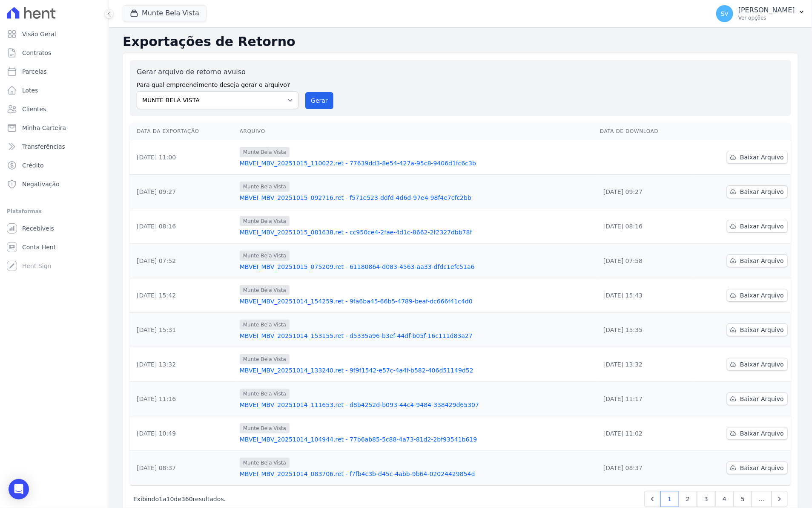 The height and width of the screenshot is (508, 812). What do you see at coordinates (319, 101) in the screenshot?
I see `button: Gerar` at bounding box center [319, 101].